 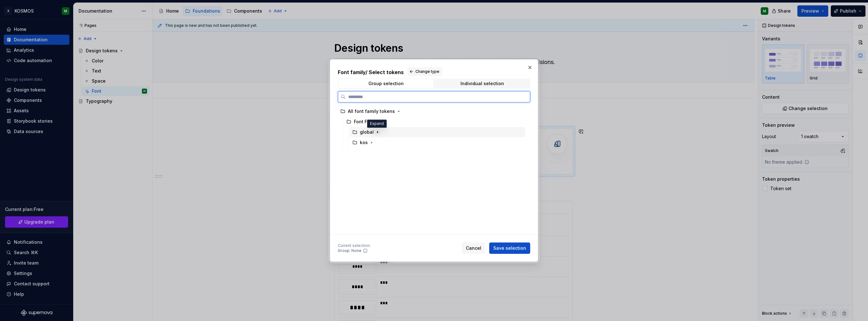 What do you see at coordinates (509, 248) in the screenshot?
I see `button: Save selection` at bounding box center [509, 248].